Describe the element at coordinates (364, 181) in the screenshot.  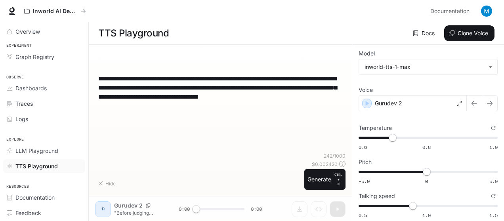
I see `span: -5.0` at that location.